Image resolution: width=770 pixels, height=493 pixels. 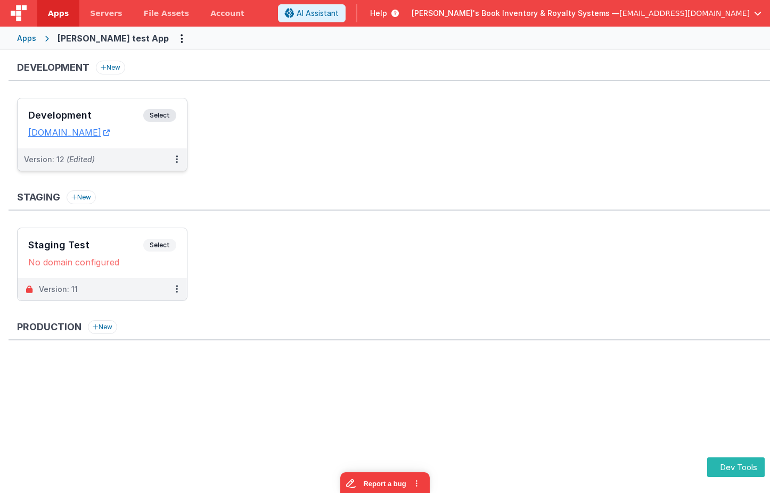 What do you see at coordinates (181, 38) in the screenshot?
I see `button: Options` at bounding box center [181, 38].